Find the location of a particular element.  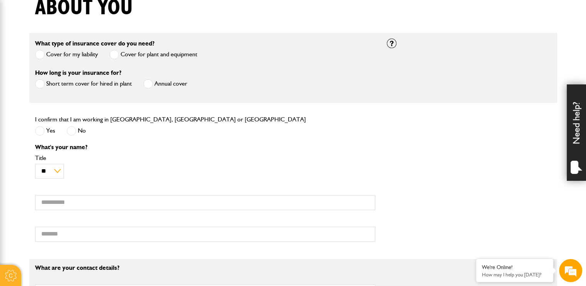

div: We're Online! is located at coordinates (515, 267).